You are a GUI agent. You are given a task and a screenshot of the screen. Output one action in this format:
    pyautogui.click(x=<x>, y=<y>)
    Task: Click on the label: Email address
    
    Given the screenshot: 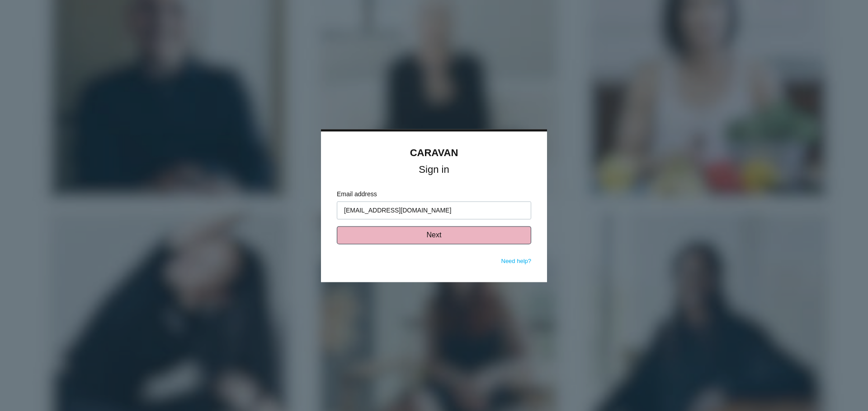 What is the action you would take?
    pyautogui.click(x=434, y=194)
    